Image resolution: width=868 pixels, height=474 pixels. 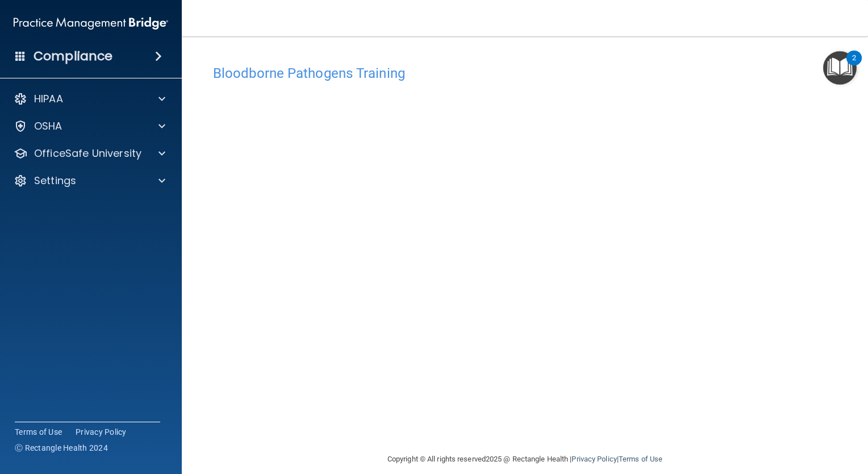 I want to click on span: Ⓒ Rectangle Health 2024, so click(x=61, y=448).